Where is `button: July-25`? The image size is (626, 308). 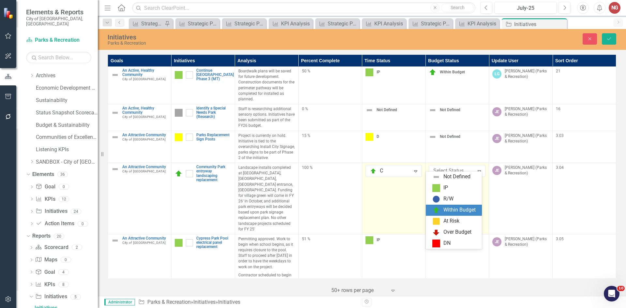 button: July-25 is located at coordinates (525, 8).